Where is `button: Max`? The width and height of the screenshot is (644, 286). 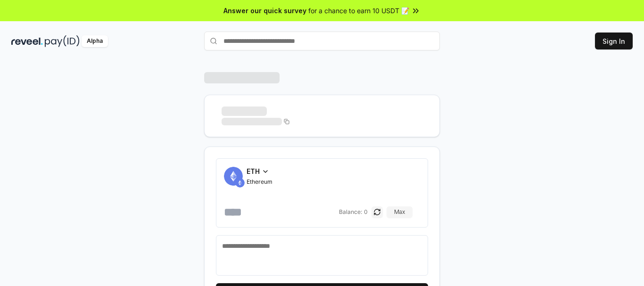
button: Max is located at coordinates (399, 212).